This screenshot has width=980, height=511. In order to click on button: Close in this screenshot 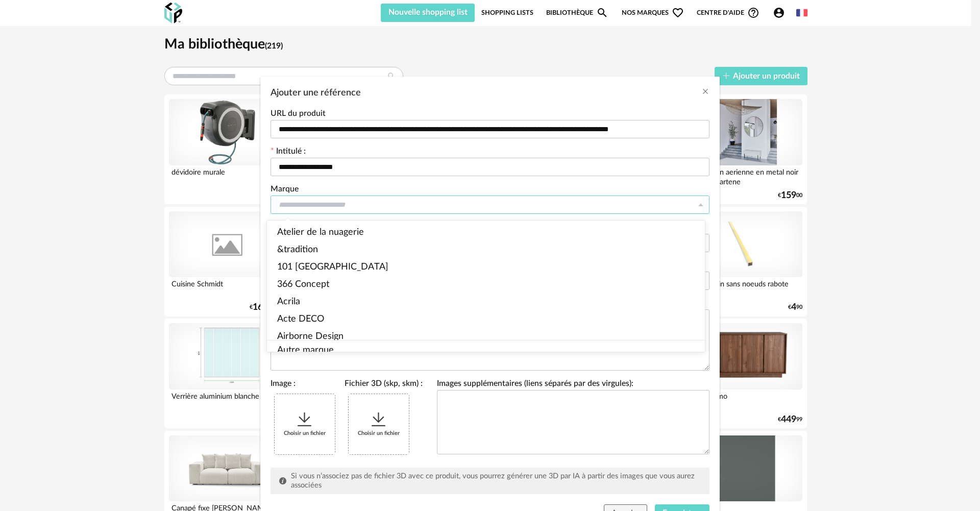, I will do `click(705, 91)`.